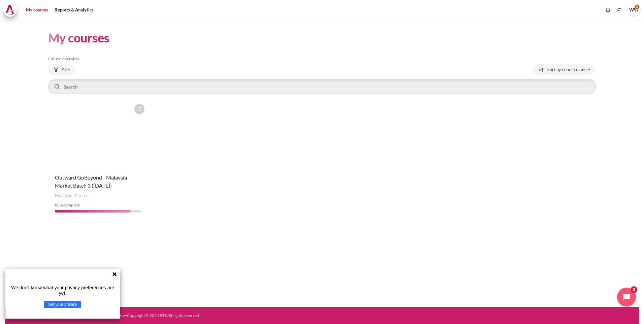 This screenshot has width=644, height=324. I want to click on div: Show notification window with no new notifications, so click(608, 10).